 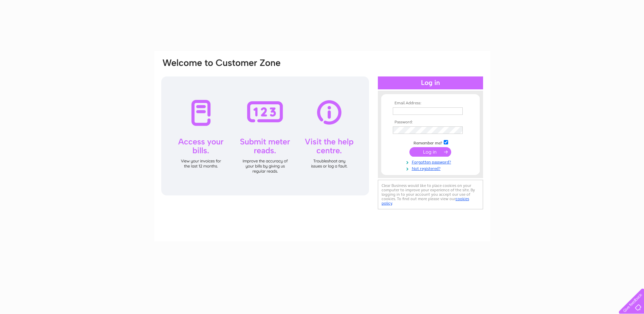 I want to click on input: Submit, so click(x=430, y=152).